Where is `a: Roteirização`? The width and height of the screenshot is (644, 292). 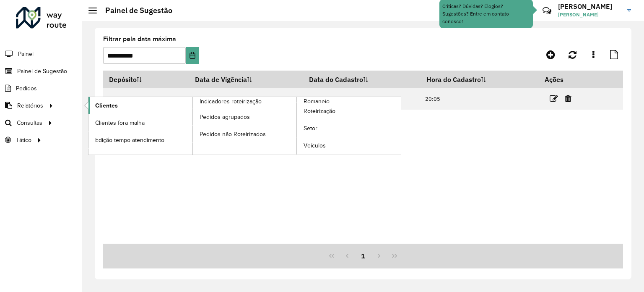
a: Roteirização is located at coordinates (349, 111).